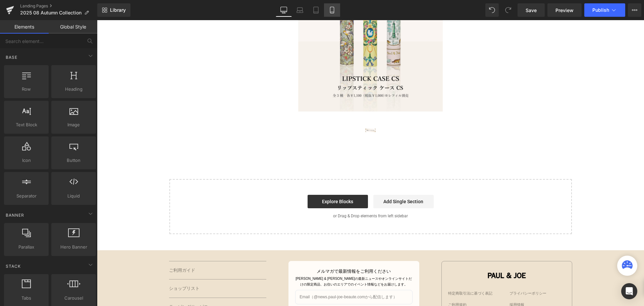  Describe the element at coordinates (87, 268) in the screenshot. I see `a: ショップリスト` at that location.